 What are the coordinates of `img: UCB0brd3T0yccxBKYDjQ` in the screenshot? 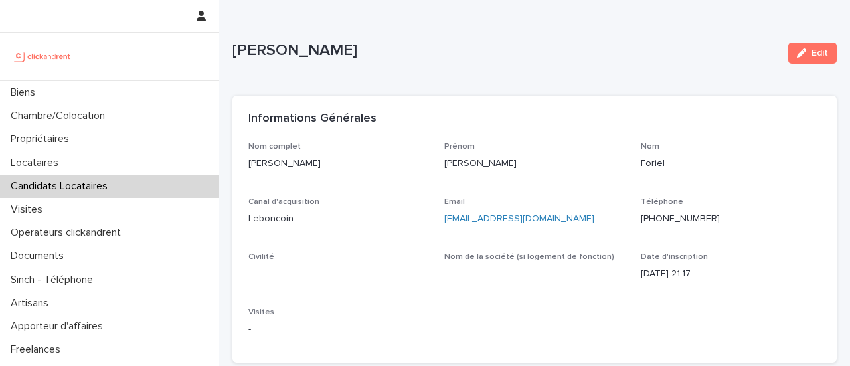 It's located at (42, 56).